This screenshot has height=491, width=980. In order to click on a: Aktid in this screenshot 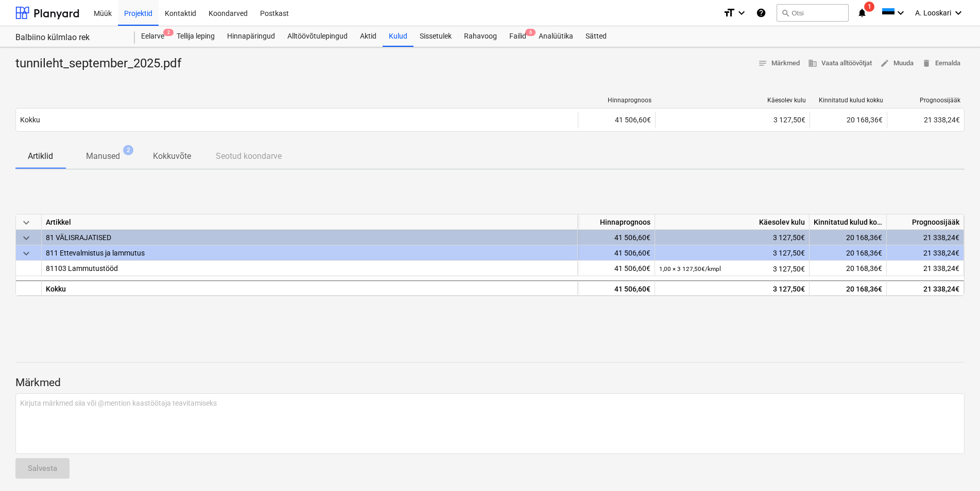, I will do `click(368, 37)`.